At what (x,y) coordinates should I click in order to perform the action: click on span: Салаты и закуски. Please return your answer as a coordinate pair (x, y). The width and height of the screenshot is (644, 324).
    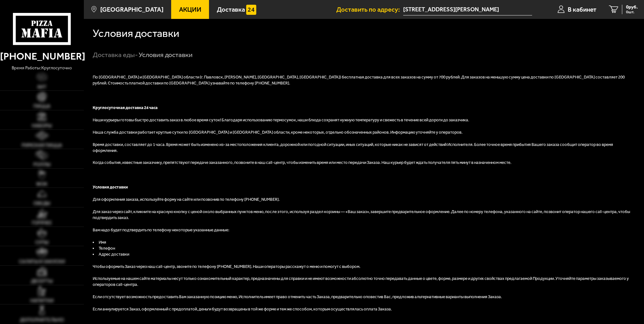
    Looking at the image, I should click on (42, 262).